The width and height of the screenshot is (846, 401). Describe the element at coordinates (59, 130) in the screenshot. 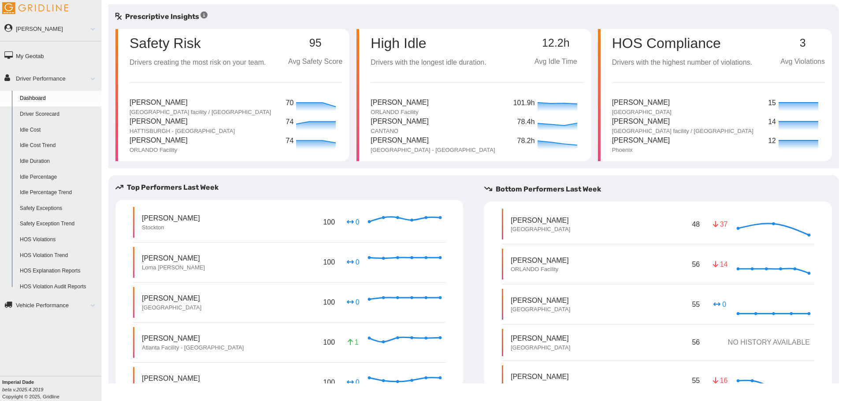

I see `a: Idle Cost` at that location.